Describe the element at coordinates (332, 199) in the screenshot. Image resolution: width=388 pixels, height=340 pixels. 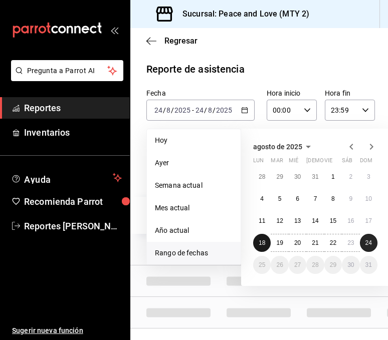
I see `button: 8 de agosto de 2025` at that location.